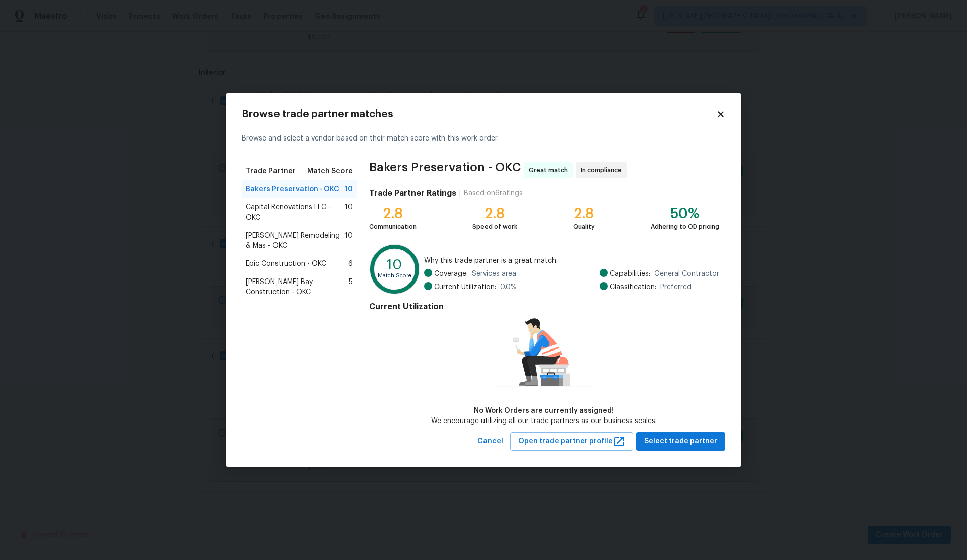  I want to click on span: 5, so click(351, 287).